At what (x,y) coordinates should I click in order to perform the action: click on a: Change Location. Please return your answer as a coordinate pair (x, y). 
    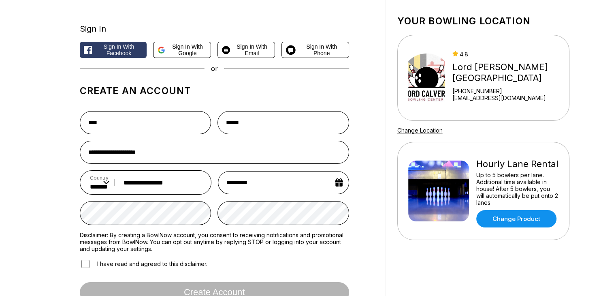
    Looking at the image, I should click on (420, 130).